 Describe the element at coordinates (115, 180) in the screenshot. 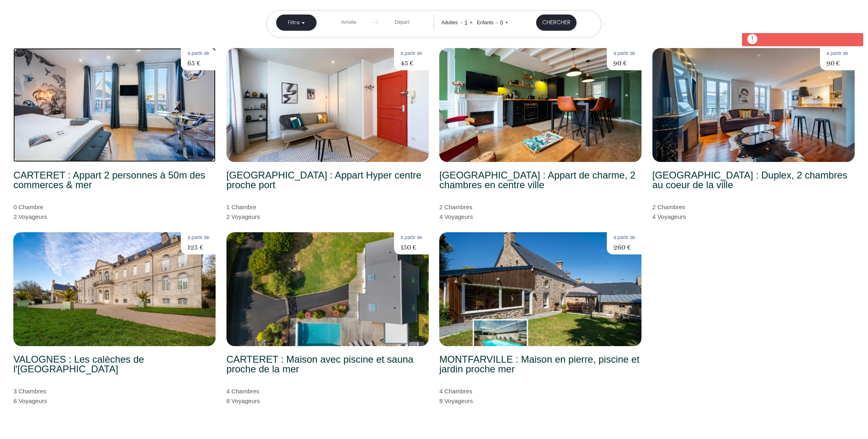

I see `h2: CARTERET : Appart 2 personnes à 50m des commerces & mer` at that location.